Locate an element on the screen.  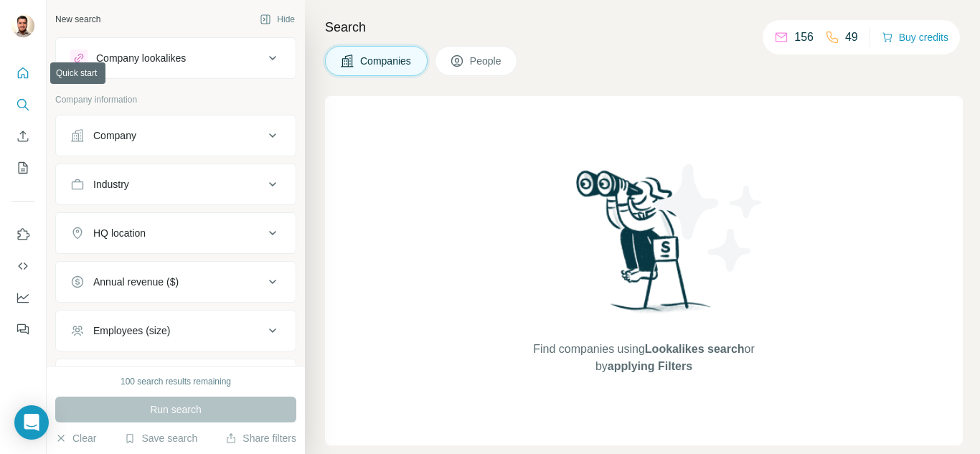
button: Share filters is located at coordinates (260, 438).